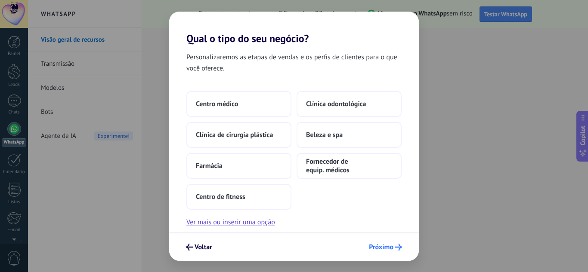  I want to click on span: Centro de fitness, so click(220, 197).